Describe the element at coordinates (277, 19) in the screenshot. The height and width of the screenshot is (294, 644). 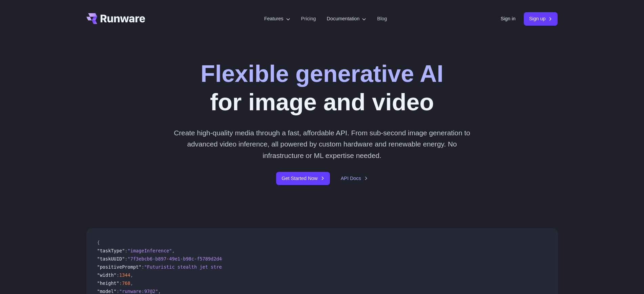
I see `label: Features` at that location.